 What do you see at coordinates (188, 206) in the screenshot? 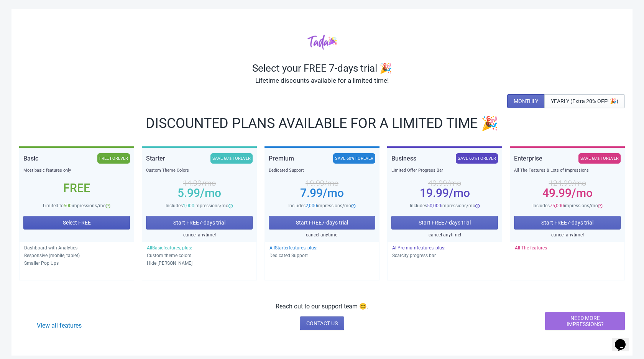
I see `span: 1,000` at bounding box center [188, 206].